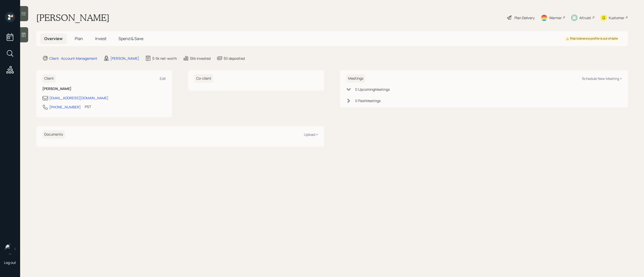 The image size is (644, 277). What do you see at coordinates (54, 134) in the screenshot?
I see `h6: Documents` at bounding box center [54, 134].